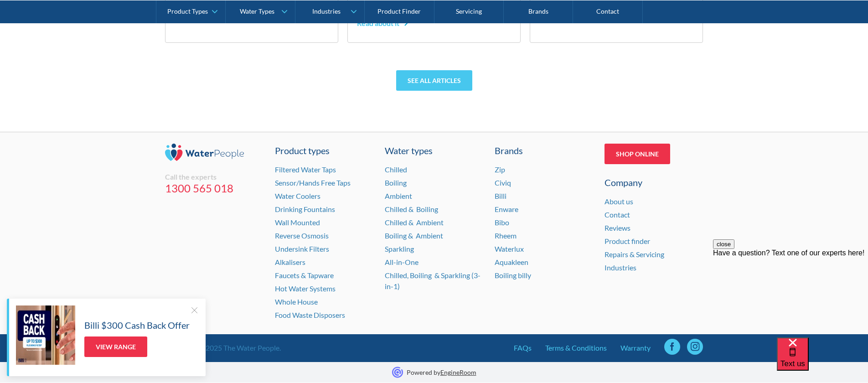  I want to click on a: Chilled & Ambient, so click(414, 222).